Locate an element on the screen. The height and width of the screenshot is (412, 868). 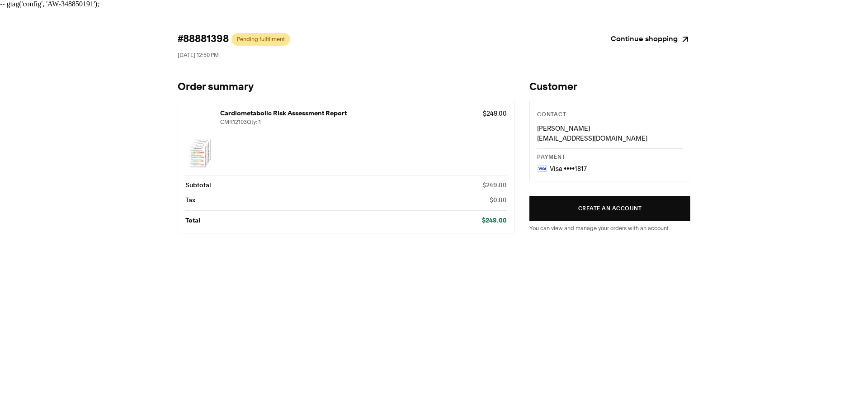
span: CMR12103 is located at coordinates (349, 122).